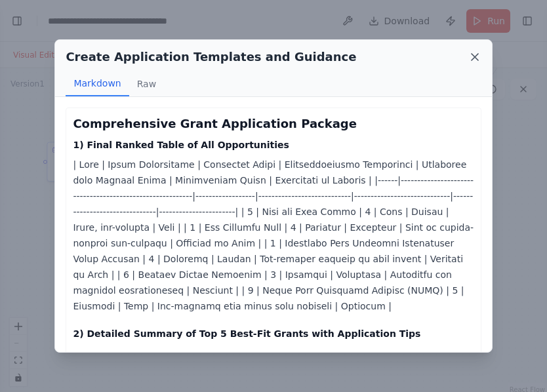 Image resolution: width=547 pixels, height=392 pixels. What do you see at coordinates (273, 333) in the screenshot?
I see `h4: 2) Detailed Summary of Top 5 Best-Fit Grants with Application Tips` at bounding box center [273, 333].